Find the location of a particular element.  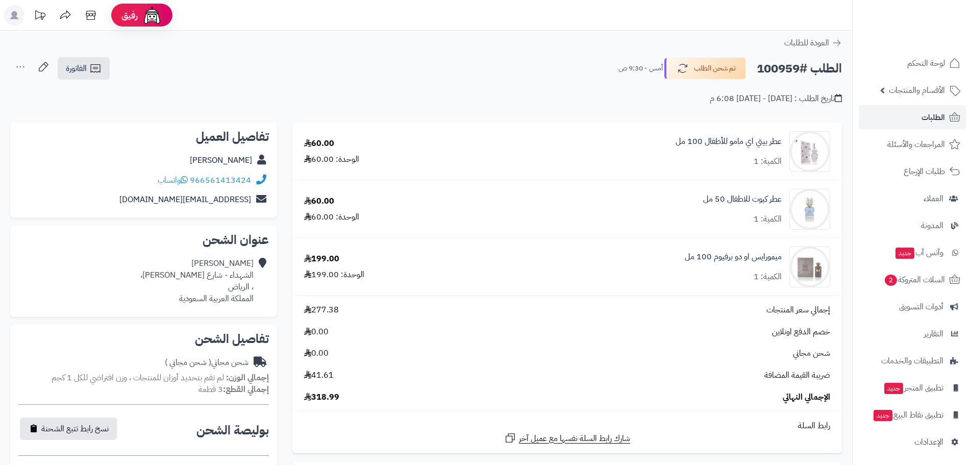

a: الإعدادات is located at coordinates (912, 442).